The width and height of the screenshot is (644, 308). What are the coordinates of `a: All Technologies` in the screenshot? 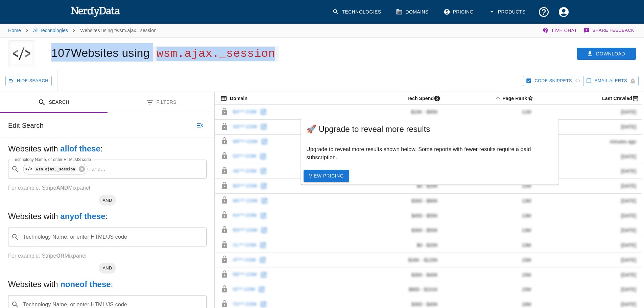 It's located at (51, 31).